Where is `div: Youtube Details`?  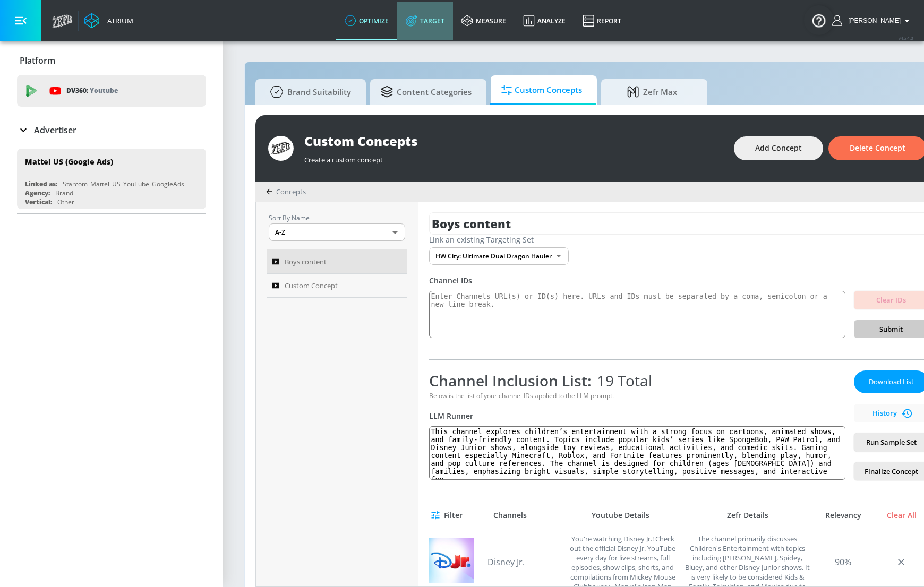 div: Youtube Details is located at coordinates (620, 515).